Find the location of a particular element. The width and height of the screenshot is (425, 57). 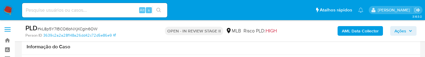

a: Notificações is located at coordinates (361, 10).